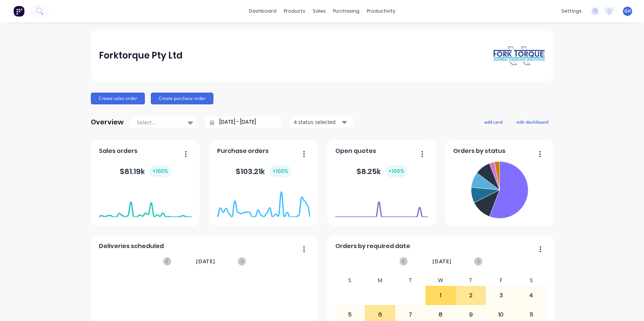  What do you see at coordinates (501, 296) in the screenshot?
I see `div: 3` at bounding box center [501, 296].